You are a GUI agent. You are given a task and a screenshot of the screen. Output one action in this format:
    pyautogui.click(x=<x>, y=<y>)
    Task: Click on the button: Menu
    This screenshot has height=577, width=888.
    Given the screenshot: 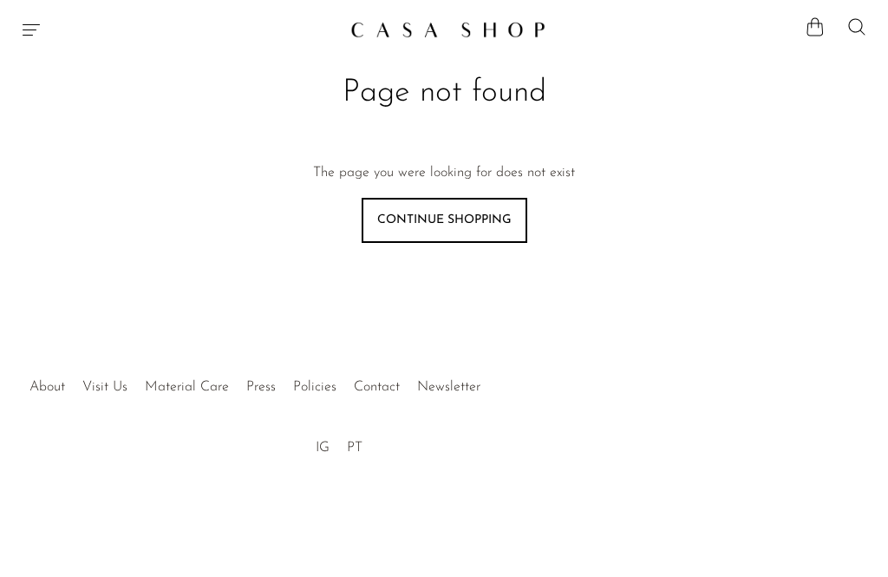 What is the action you would take?
    pyautogui.click(x=31, y=29)
    